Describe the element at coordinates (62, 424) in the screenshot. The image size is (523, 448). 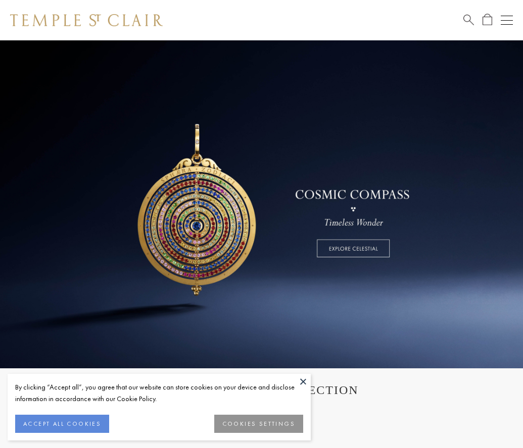
I see `button: ACCEPT ALL COOKIES` at that location.